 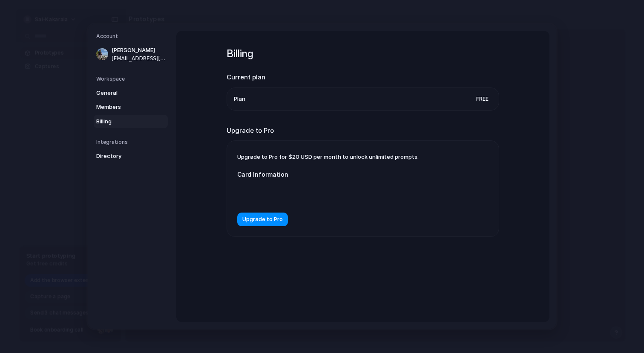 I want to click on h2: Current plan, so click(x=363, y=77).